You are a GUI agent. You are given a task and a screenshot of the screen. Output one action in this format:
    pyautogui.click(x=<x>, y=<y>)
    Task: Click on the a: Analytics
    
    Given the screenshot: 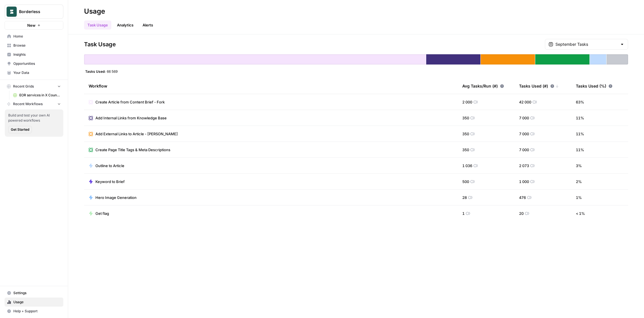 What is the action you would take?
    pyautogui.click(x=125, y=25)
    